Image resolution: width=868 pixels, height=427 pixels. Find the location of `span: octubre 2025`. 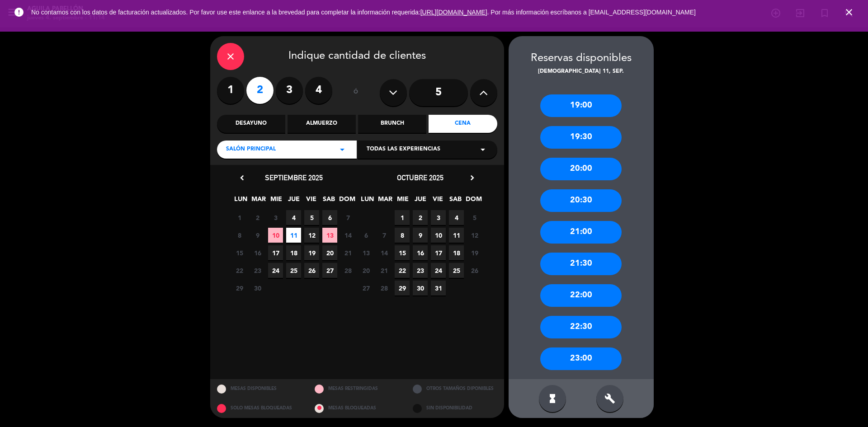

span: octubre 2025 is located at coordinates (420, 178).